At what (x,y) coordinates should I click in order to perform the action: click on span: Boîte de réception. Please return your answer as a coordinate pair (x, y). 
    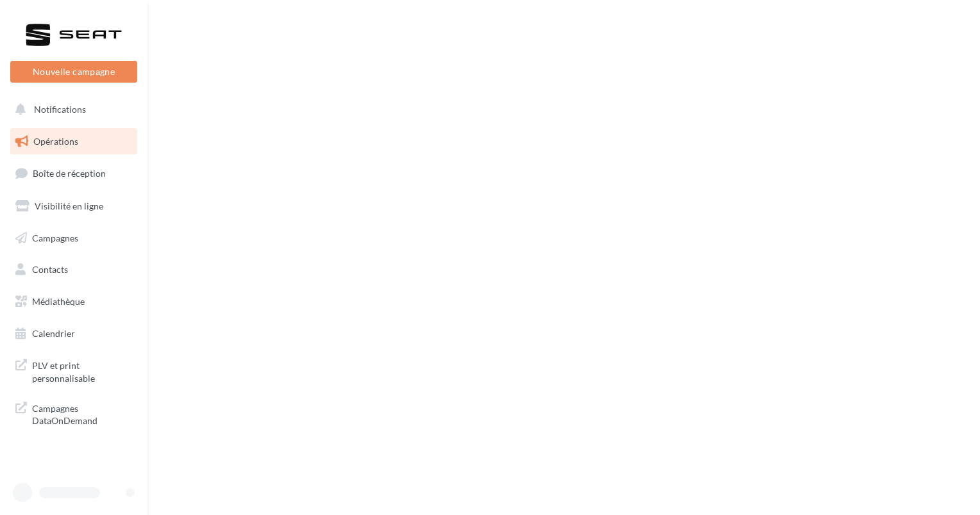
    Looking at the image, I should click on (69, 173).